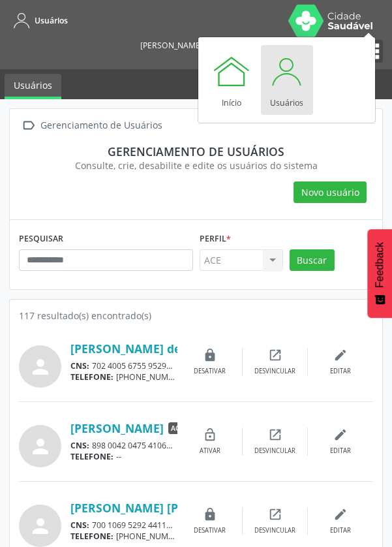 This screenshot has height=547, width=392. I want to click on span: Novo usuário, so click(330, 192).